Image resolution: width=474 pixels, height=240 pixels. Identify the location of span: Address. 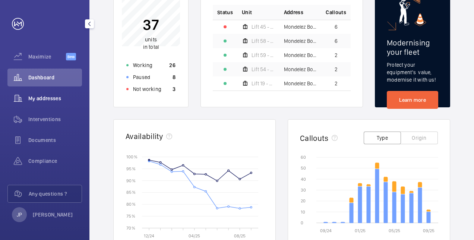
(294, 12).